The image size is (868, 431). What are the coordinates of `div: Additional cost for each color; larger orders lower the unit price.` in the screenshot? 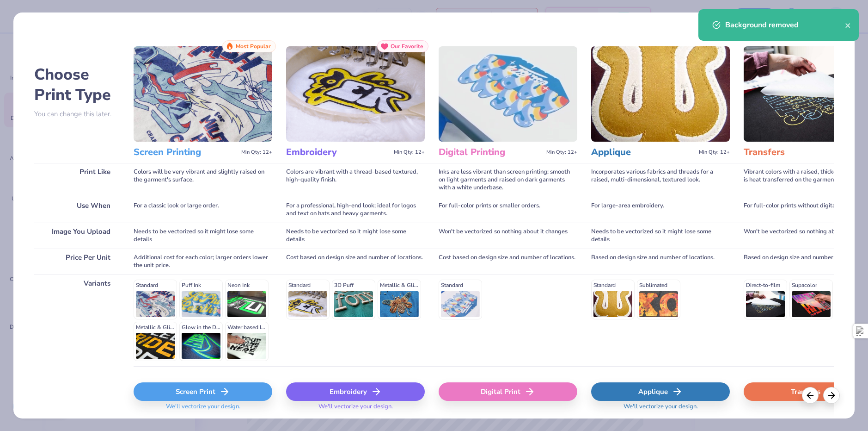 It's located at (203, 261).